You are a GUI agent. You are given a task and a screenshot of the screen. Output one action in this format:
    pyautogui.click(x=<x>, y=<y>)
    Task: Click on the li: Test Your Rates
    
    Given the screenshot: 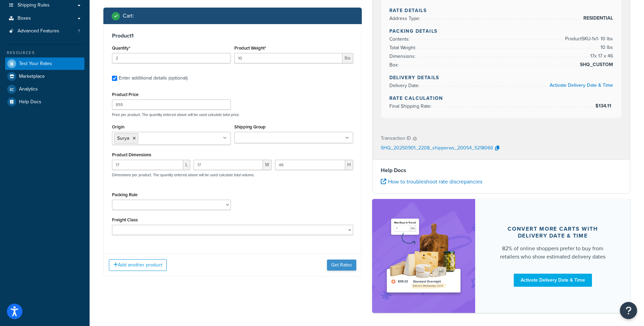 What is the action you would take?
    pyautogui.click(x=45, y=64)
    